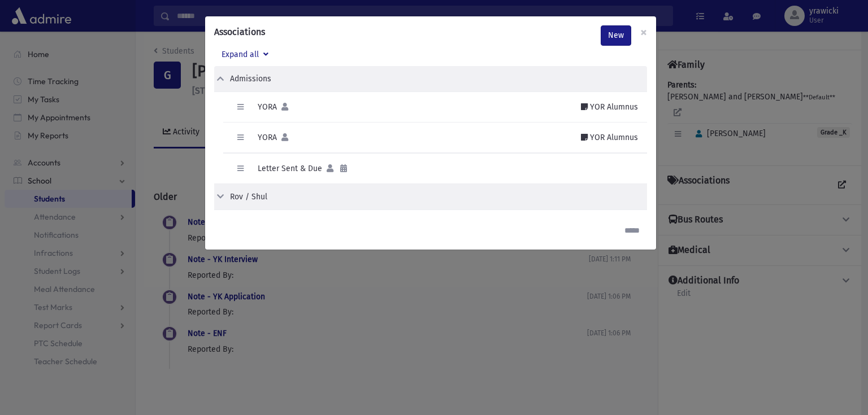  I want to click on button: Close, so click(644, 32).